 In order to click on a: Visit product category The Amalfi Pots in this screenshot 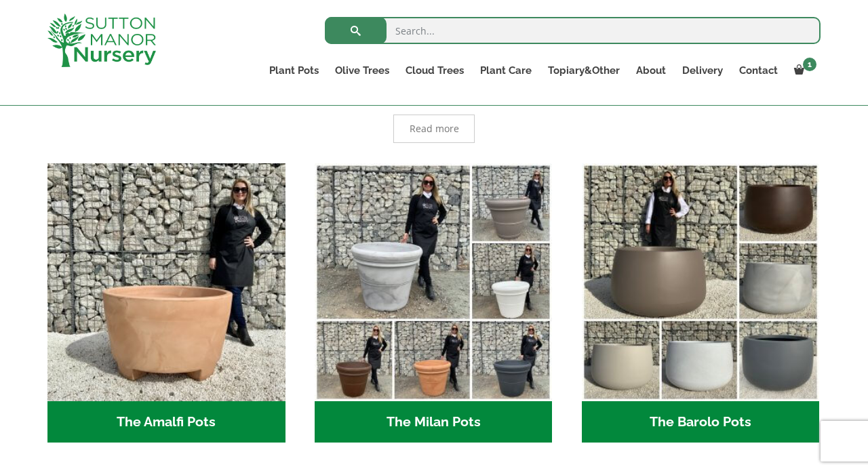, I will do `click(166, 303)`.